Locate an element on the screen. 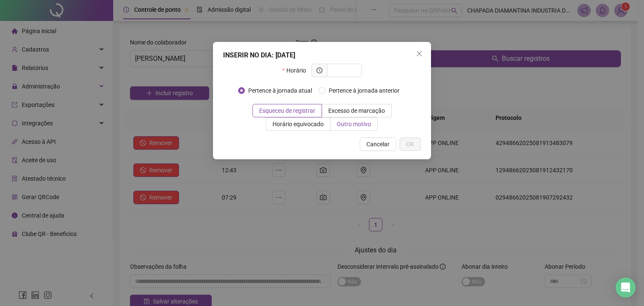 The width and height of the screenshot is (644, 306). div: Open Intercom Messenger is located at coordinates (626, 288).